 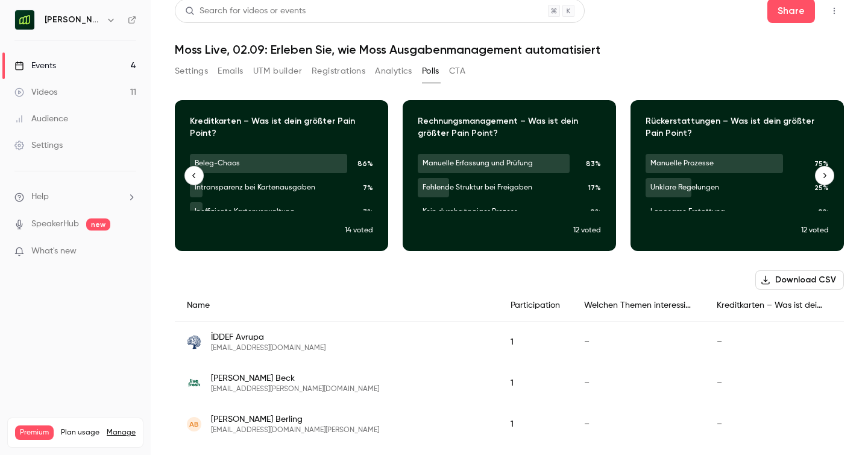 What do you see at coordinates (535, 305) in the screenshot?
I see `div: Participation` at bounding box center [535, 305].